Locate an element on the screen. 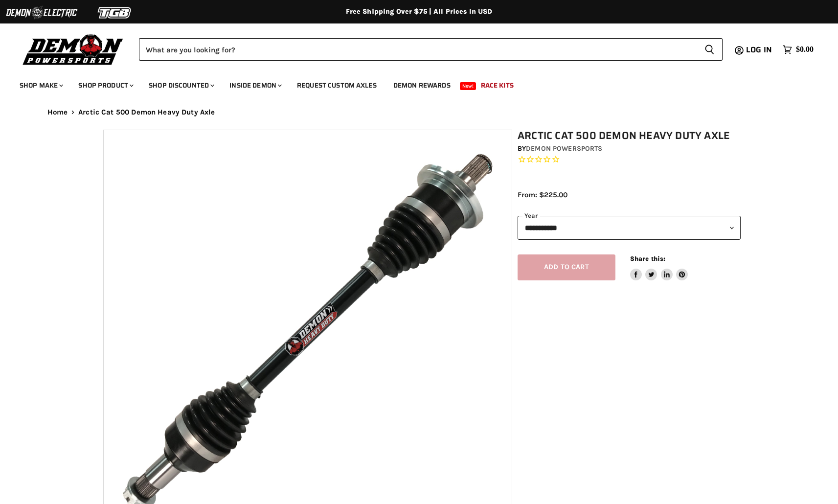  h1: Arctic Cat 500 Demon Heavy Duty Axle is located at coordinates (629, 135).